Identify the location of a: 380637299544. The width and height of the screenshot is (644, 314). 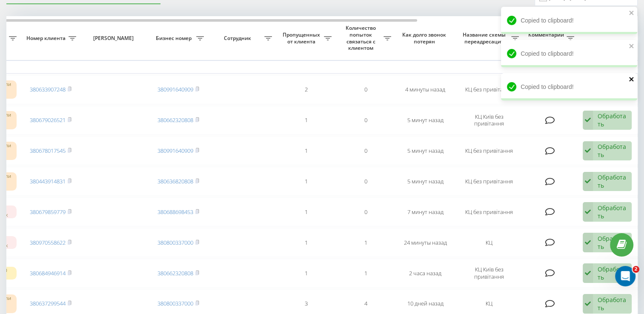
(48, 304).